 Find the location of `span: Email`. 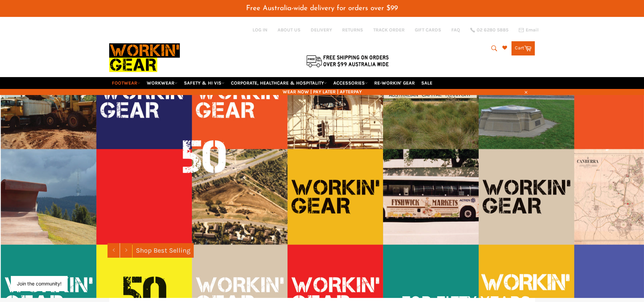

span: Email is located at coordinates (532, 30).